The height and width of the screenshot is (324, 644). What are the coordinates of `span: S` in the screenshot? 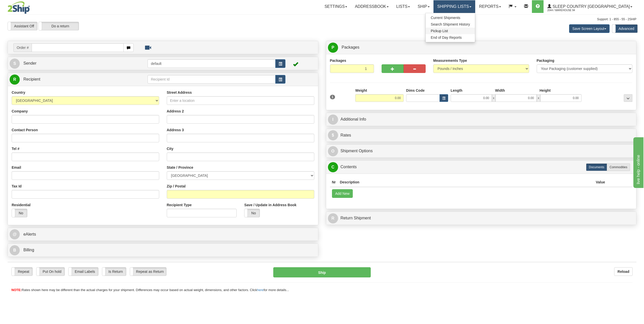 It's located at (14, 63).